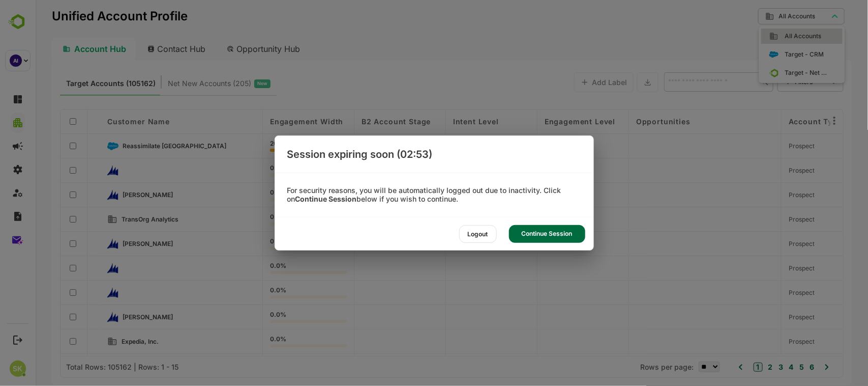 This screenshot has width=868, height=386. What do you see at coordinates (766, 73) in the screenshot?
I see `div: Target - Net New` at bounding box center [766, 73].